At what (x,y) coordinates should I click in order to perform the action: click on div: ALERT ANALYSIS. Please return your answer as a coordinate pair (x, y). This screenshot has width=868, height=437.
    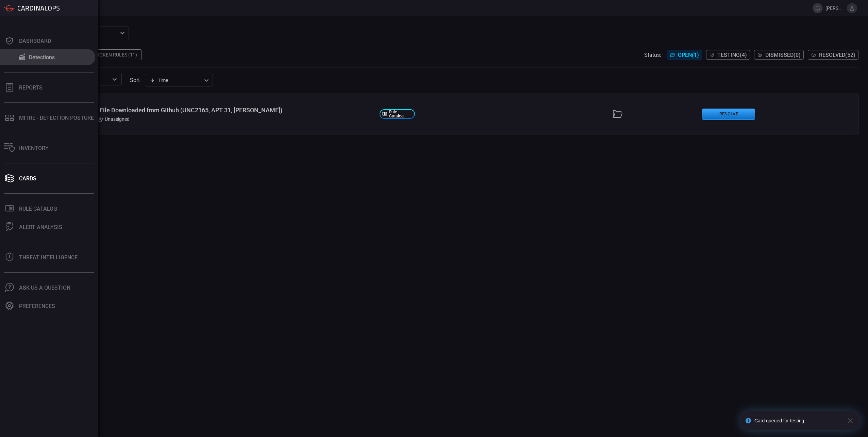
    Looking at the image, I should click on (41, 227).